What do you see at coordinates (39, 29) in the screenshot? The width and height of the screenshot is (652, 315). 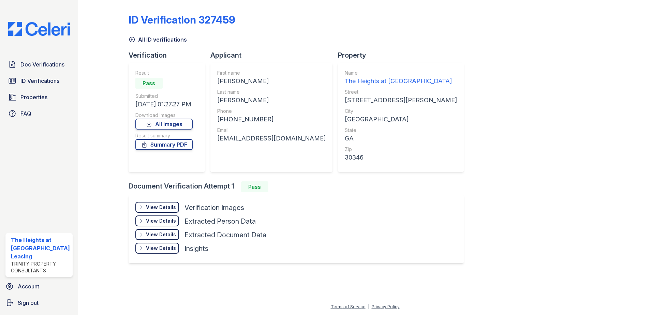 I see `img: CE_Logo_Blue-a8612792a0a2168367f1c8372b55b34899dd931a85d93a1a3d3e32e68fde9ad4.png` at bounding box center [39, 29].